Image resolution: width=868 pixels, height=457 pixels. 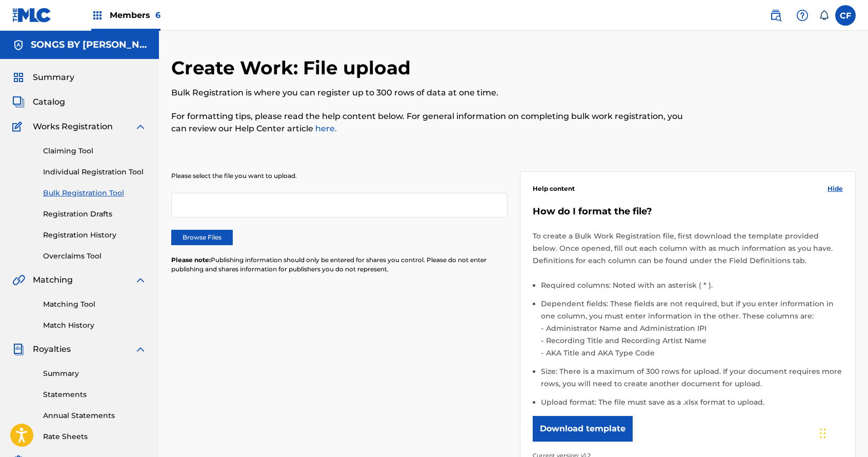 What do you see at coordinates (845, 16) in the screenshot?
I see `div: User Menu` at bounding box center [845, 16].